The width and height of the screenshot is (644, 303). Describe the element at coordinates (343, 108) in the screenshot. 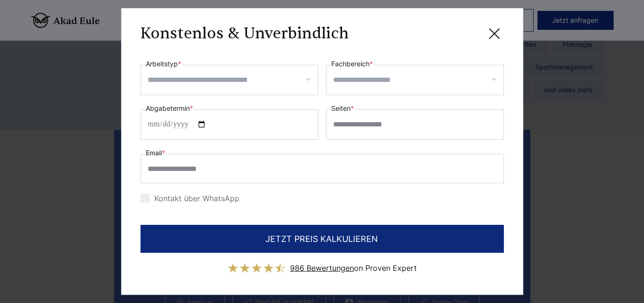

I see `label: Seiten` at that location.